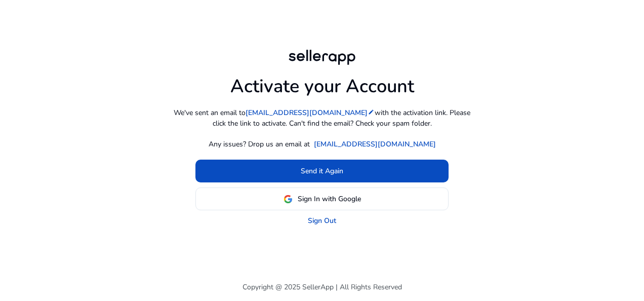  What do you see at coordinates (259, 144) in the screenshot?
I see `p: Any issues? Drop us an email at` at bounding box center [259, 144].